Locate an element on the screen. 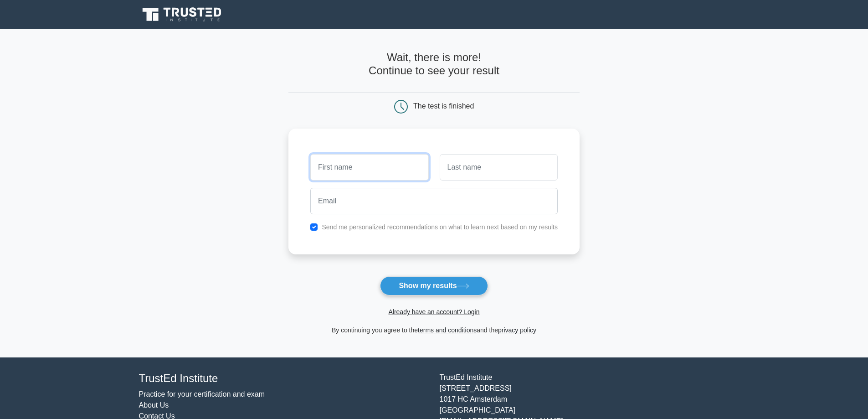  a: About Us is located at coordinates (154, 405).